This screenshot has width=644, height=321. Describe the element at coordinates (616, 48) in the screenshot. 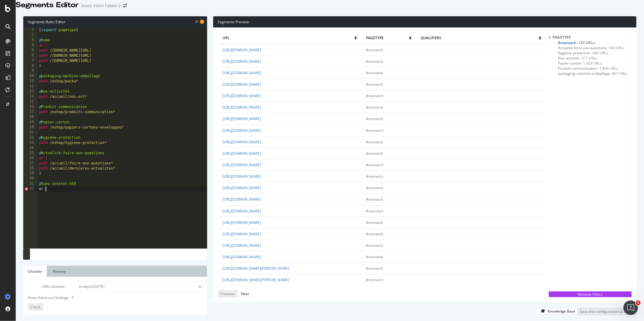

I see `span: - 166 URLs` at that location.